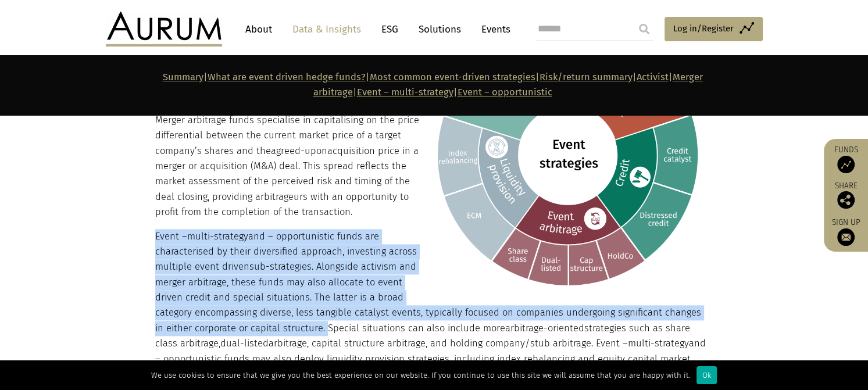 The height and width of the screenshot is (390, 868). What do you see at coordinates (846, 165) in the screenshot?
I see `img: Access Funds` at bounding box center [846, 165].